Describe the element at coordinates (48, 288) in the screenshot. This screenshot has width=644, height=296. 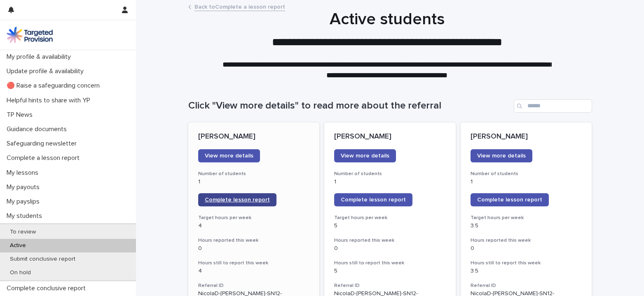
I see `p: Complete conclusive report` at that location.